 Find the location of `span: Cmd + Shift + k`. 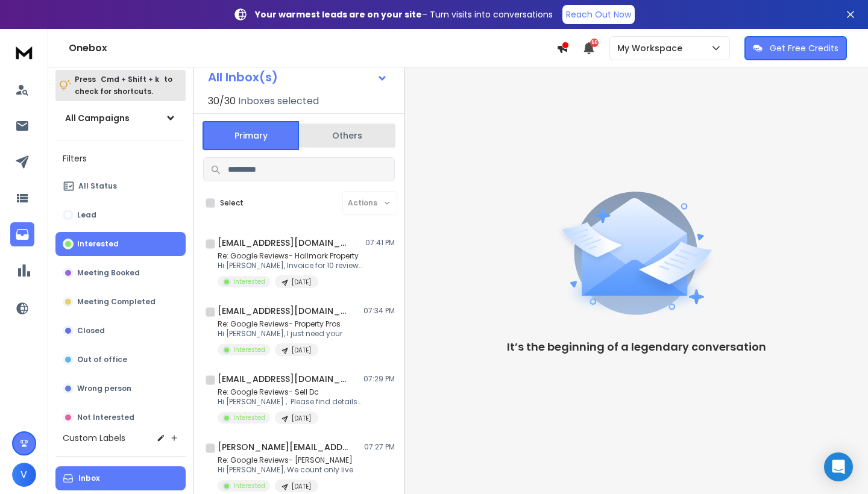

span: Cmd + Shift + k is located at coordinates (130, 79).